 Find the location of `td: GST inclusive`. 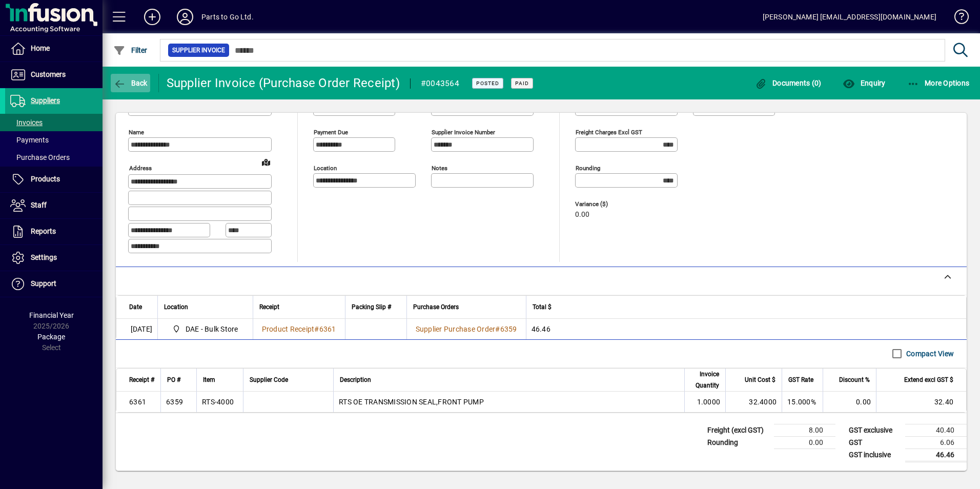

td: GST inclusive is located at coordinates (874, 455).